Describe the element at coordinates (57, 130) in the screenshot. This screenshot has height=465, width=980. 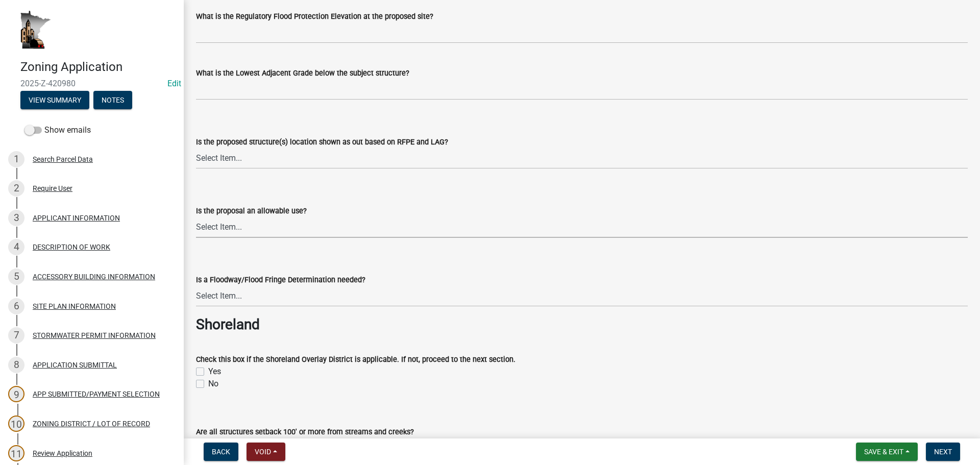
I see `label: Show emails` at that location.